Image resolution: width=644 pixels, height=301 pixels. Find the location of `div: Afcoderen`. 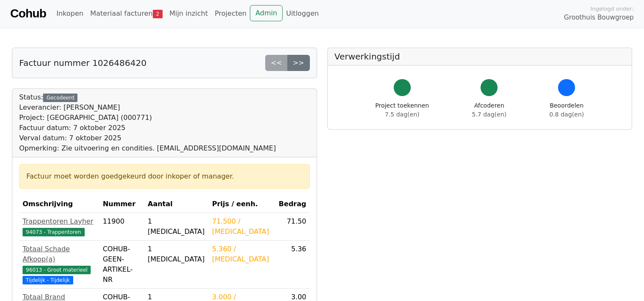

div: Afcoderen is located at coordinates (489, 110).